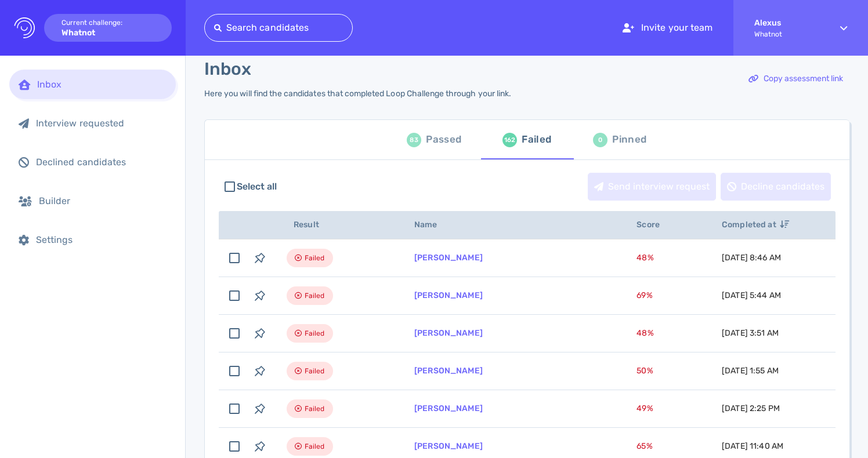 Image resolution: width=868 pixels, height=458 pixels. Describe the element at coordinates (787, 23) in the screenshot. I see `strong: Alexus` at that location.